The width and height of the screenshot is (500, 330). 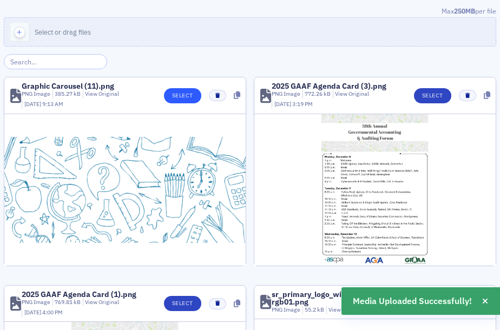 I want to click on div: 385.27 kB, so click(x=67, y=94).